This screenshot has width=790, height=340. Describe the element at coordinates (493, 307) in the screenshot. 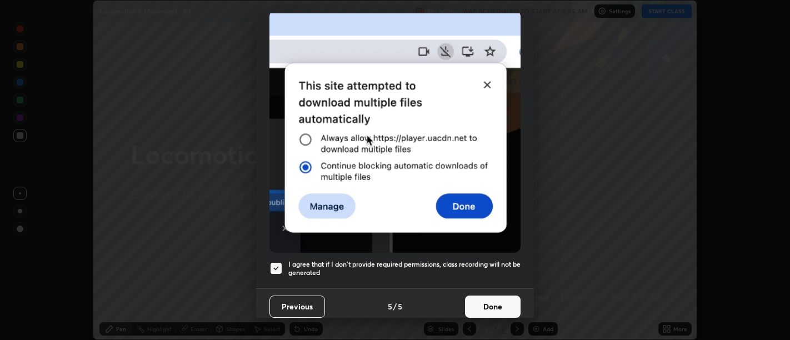

I see `button: Done` at that location.